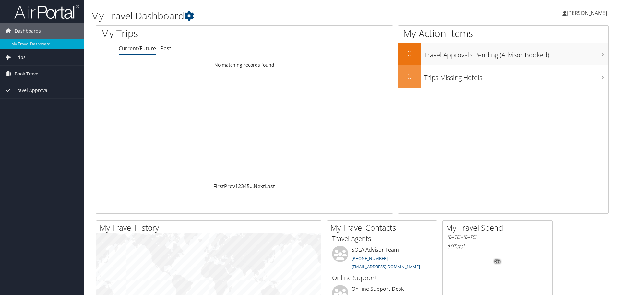  I want to click on a: 1, so click(236, 186).